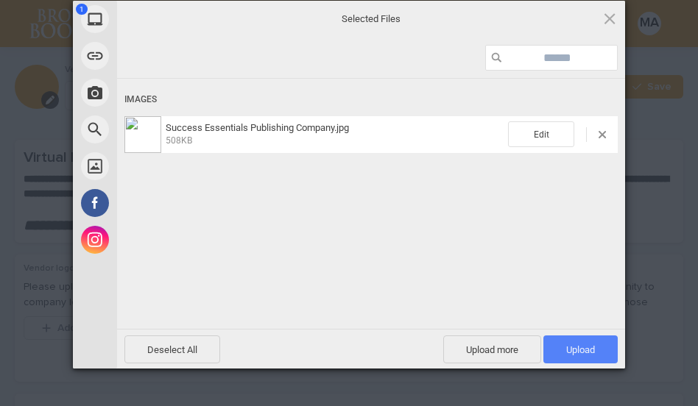  I want to click on div: Web Search, so click(161, 130).